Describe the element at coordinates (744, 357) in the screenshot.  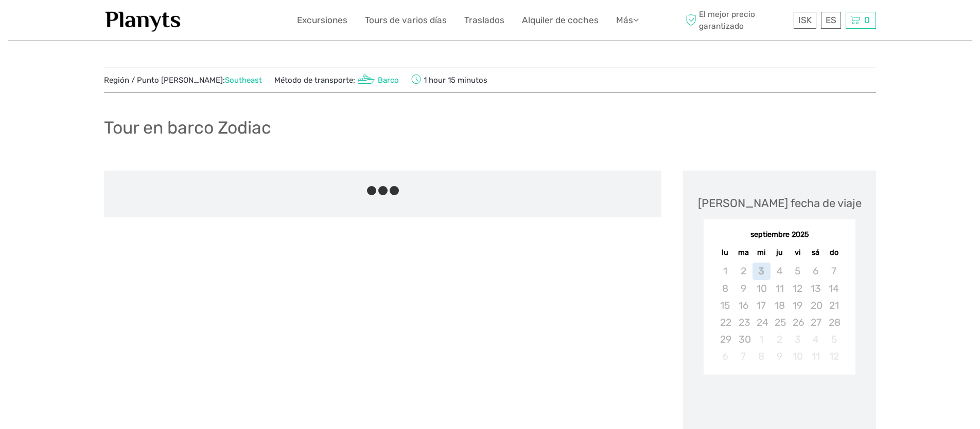
I see `div: Not available martes, 7 de octubre de 2025` at that location.